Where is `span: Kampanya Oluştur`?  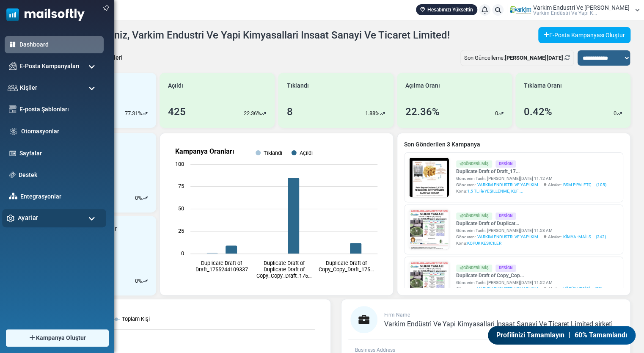
span: Kampanya Oluştur is located at coordinates (61, 338).